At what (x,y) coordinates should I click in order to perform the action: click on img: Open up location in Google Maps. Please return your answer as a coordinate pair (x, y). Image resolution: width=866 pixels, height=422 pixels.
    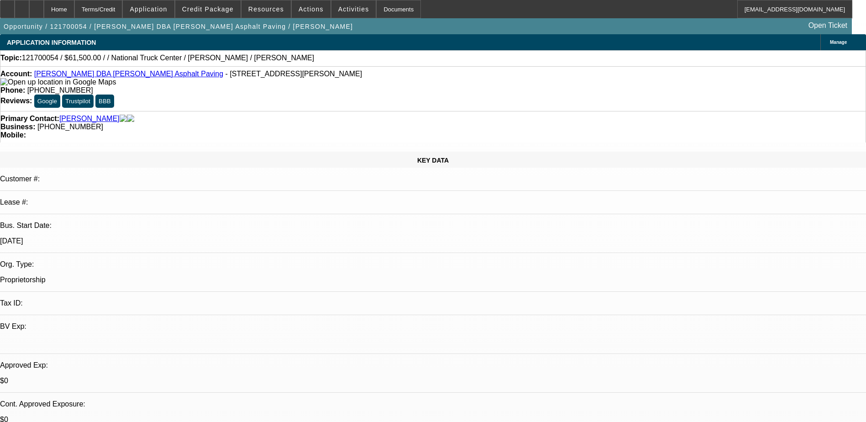
    Looking at the image, I should click on (58, 82).